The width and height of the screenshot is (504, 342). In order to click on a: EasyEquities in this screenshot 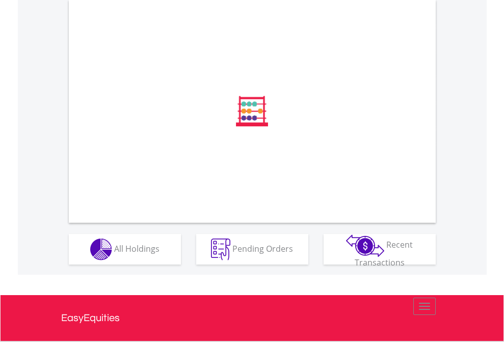, I will do `click(252, 318)`.